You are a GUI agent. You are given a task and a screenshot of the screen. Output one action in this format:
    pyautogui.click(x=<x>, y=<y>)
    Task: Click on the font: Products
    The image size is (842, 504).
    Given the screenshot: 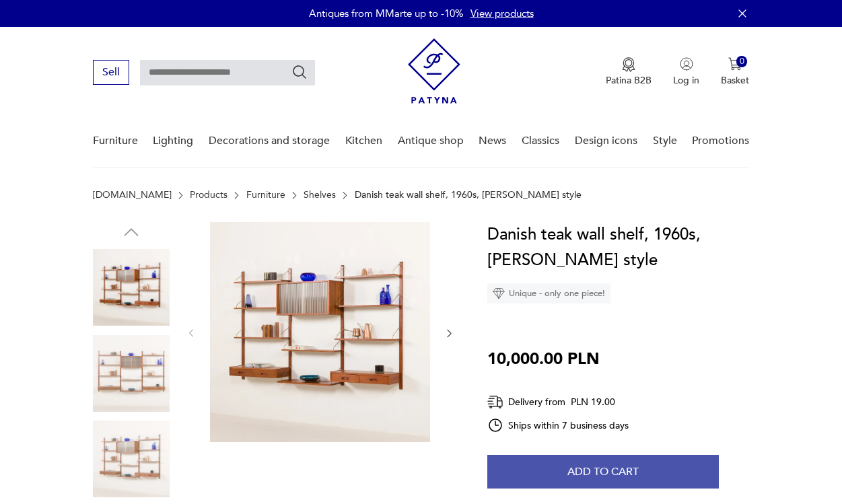 What is the action you would take?
    pyautogui.click(x=209, y=195)
    